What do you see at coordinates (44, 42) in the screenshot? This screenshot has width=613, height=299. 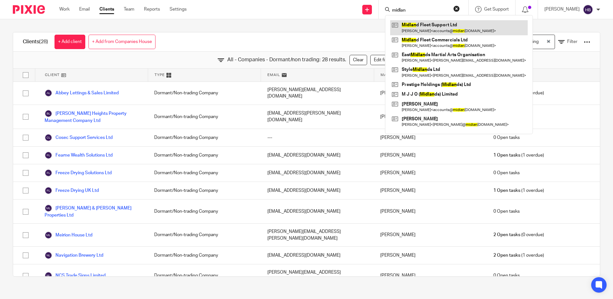 I see `span: (28)` at bounding box center [44, 42].